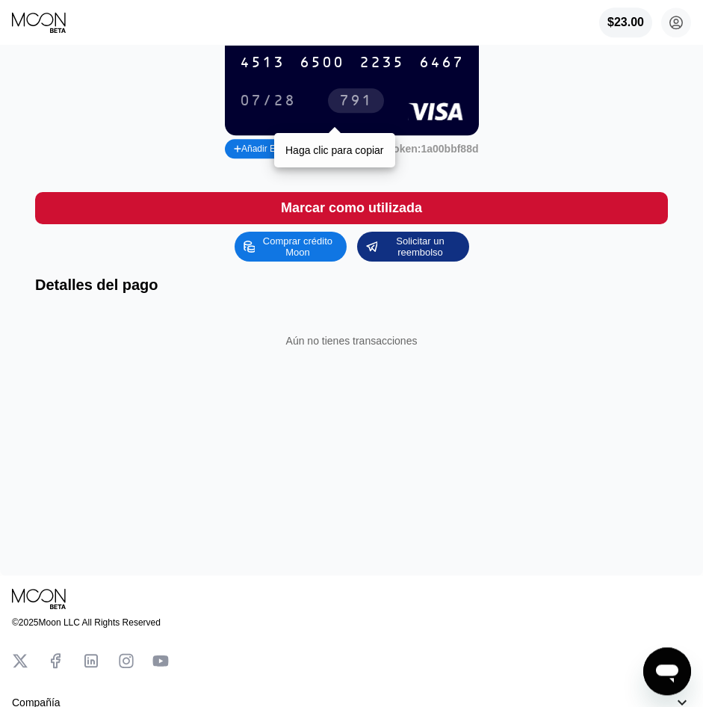 This screenshot has width=703, height=707. Describe the element at coordinates (268, 149) in the screenshot. I see `div: Añadir Etiqueta` at that location.